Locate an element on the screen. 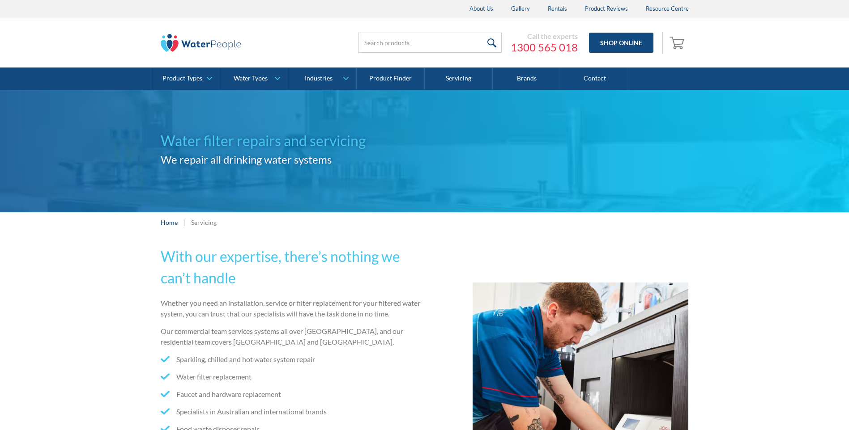 This screenshot has height=430, width=849. li: Sparkling, chilled and hot water system repair is located at coordinates (291, 360).